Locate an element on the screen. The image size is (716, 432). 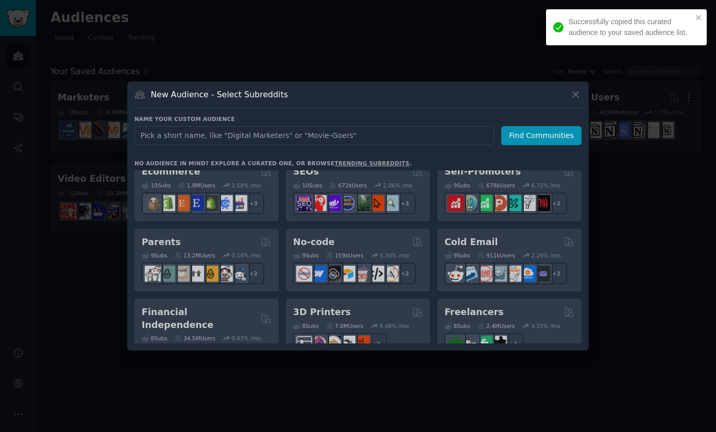
a: trending subreddits is located at coordinates (371, 163).